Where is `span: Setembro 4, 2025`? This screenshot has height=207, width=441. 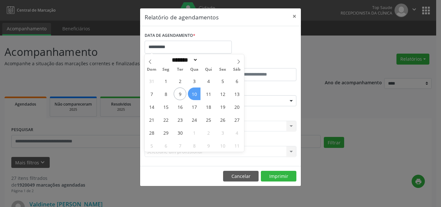 span: Setembro 4, 2025 is located at coordinates (208, 81).